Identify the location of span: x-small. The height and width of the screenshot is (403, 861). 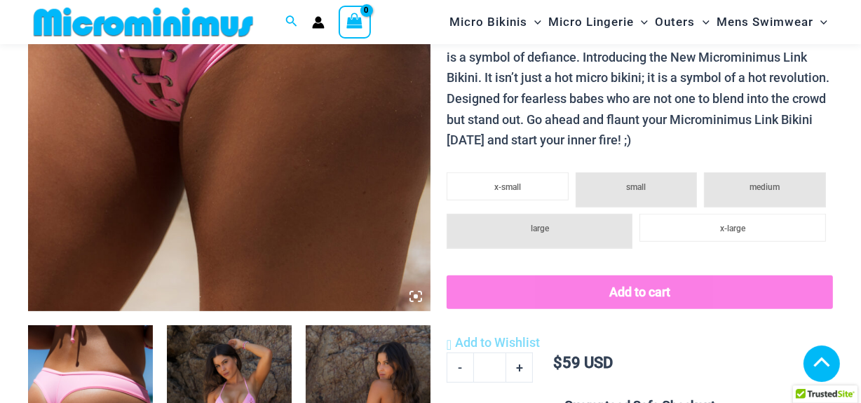
(507, 187).